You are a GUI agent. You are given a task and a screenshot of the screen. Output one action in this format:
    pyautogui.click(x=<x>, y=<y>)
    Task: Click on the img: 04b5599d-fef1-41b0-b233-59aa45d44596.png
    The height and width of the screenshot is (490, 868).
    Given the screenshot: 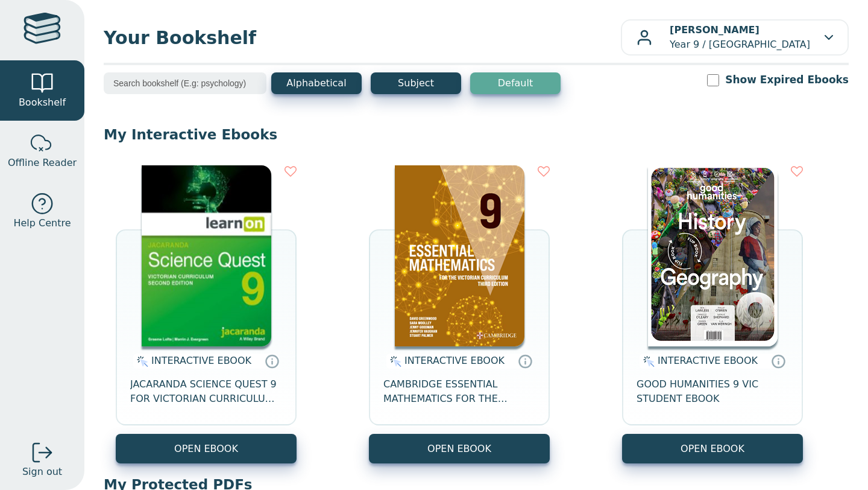 What is the action you would take?
    pyautogui.click(x=459, y=256)
    